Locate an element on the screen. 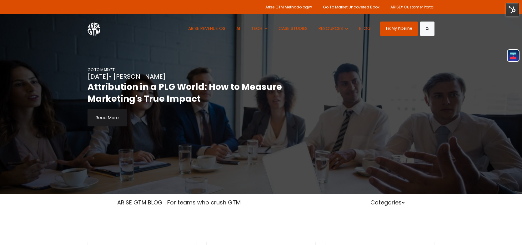 This screenshot has height=245, width=522. span: TECH is located at coordinates (257, 28).